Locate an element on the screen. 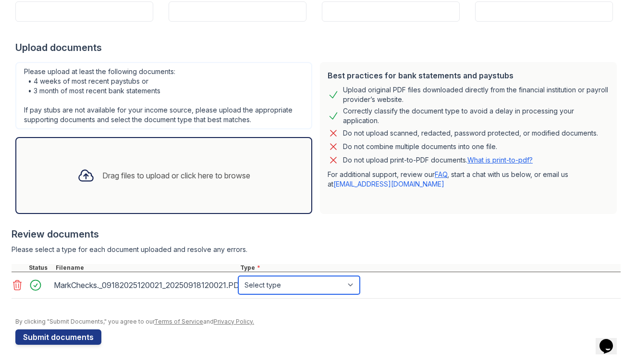 The height and width of the screenshot is (364, 636). div: MarkChecks._09182025120021_20250918120021.PDF is located at coordinates (144, 285).